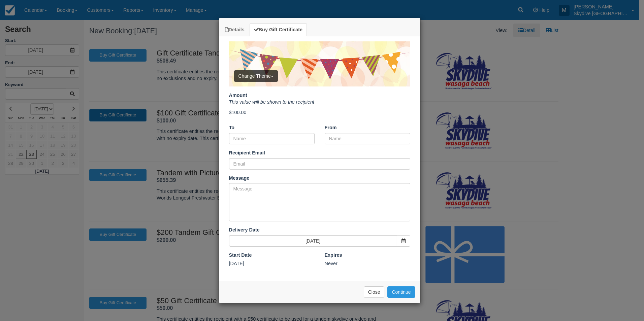  Describe the element at coordinates (319, 112) in the screenshot. I see `p: $100.00` at that location.